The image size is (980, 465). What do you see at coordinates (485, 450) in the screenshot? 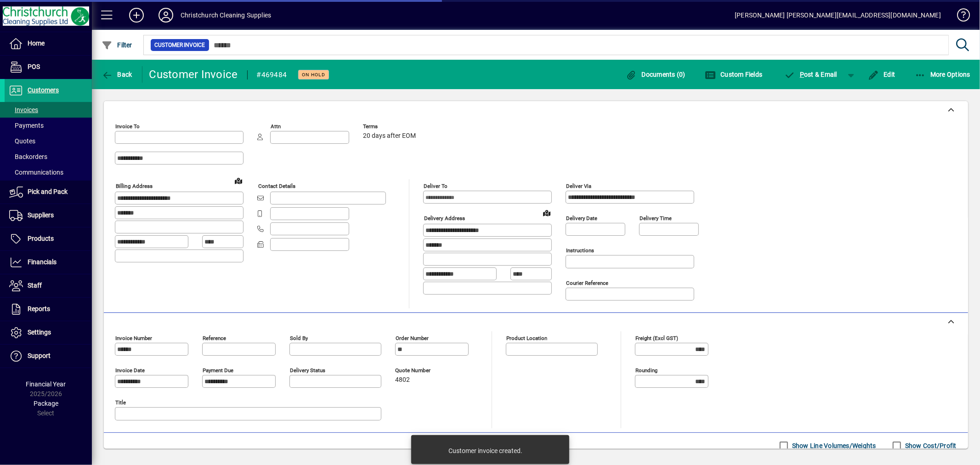
I see `div: Customer invoice created.` at bounding box center [485, 450].